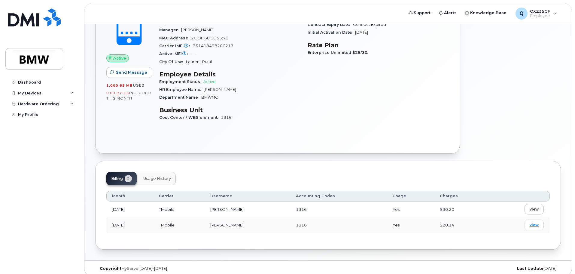 The height and width of the screenshot is (274, 575). I want to click on h3: Employee Details, so click(230, 74).